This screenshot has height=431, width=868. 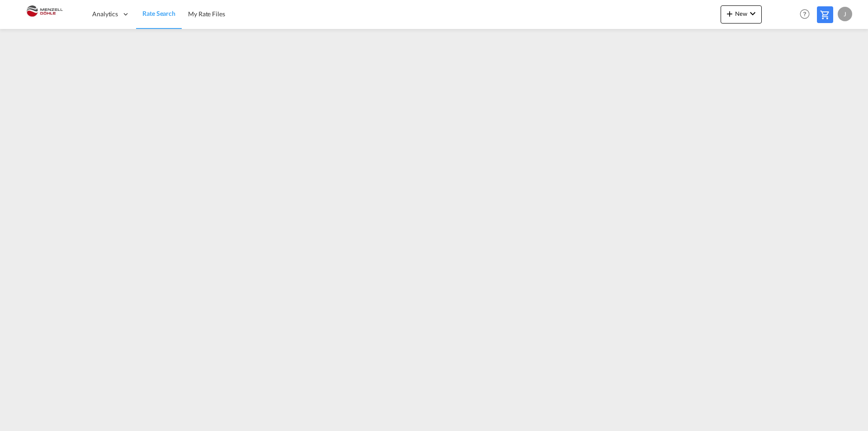 What do you see at coordinates (44, 14) in the screenshot?
I see `img: 5c2b1670644e11efba44c1e626d722bd.JPG` at bounding box center [44, 14].